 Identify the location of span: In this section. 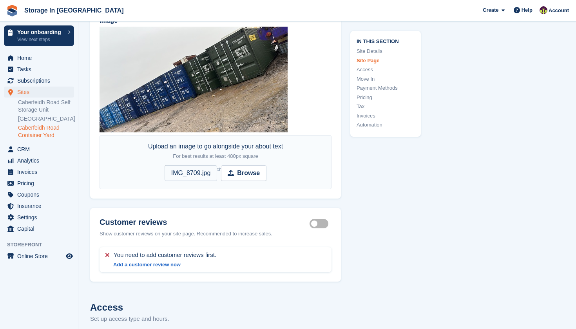
(385, 40).